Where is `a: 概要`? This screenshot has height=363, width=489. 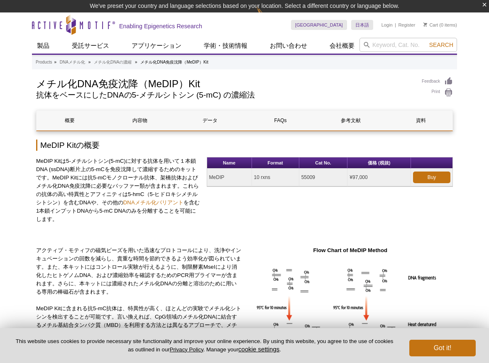 a: 概要 is located at coordinates (69, 120).